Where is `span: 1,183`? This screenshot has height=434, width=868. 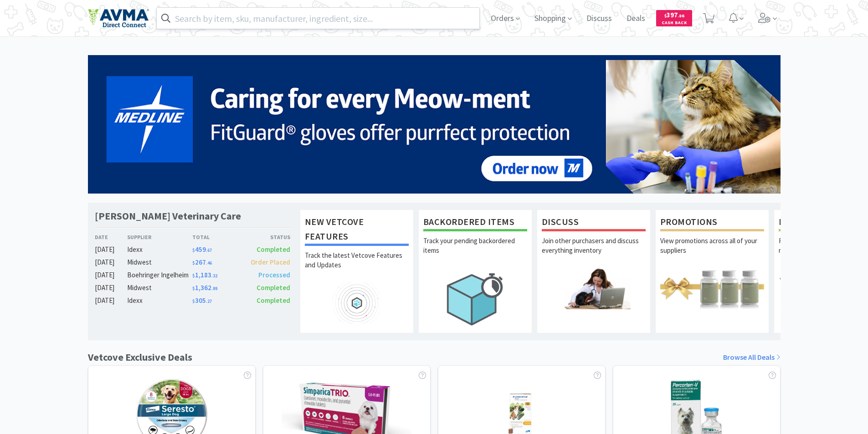
span: 1,183 is located at coordinates (204, 274).